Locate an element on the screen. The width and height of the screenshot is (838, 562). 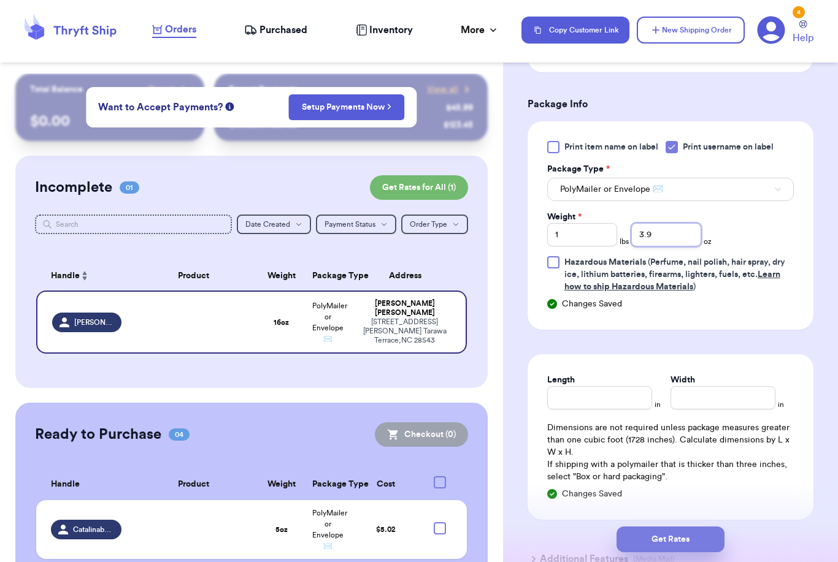
div: $ 123.45 is located at coordinates (458, 125).